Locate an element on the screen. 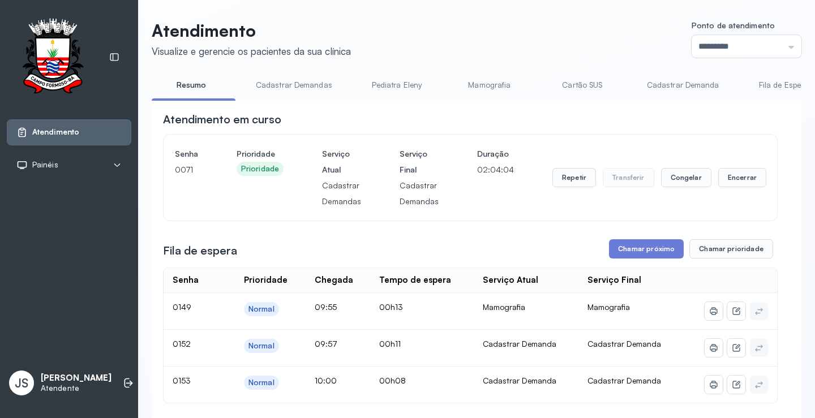 This screenshot has height=418, width=815. span: 0149 is located at coordinates (182, 307).